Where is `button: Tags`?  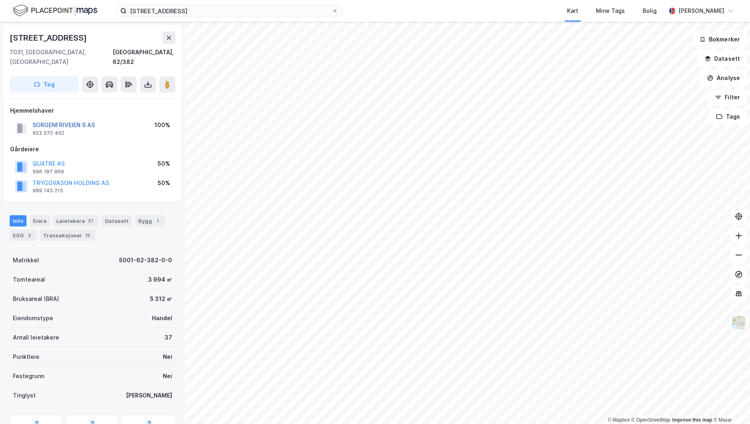 button: Tags is located at coordinates (728, 117).